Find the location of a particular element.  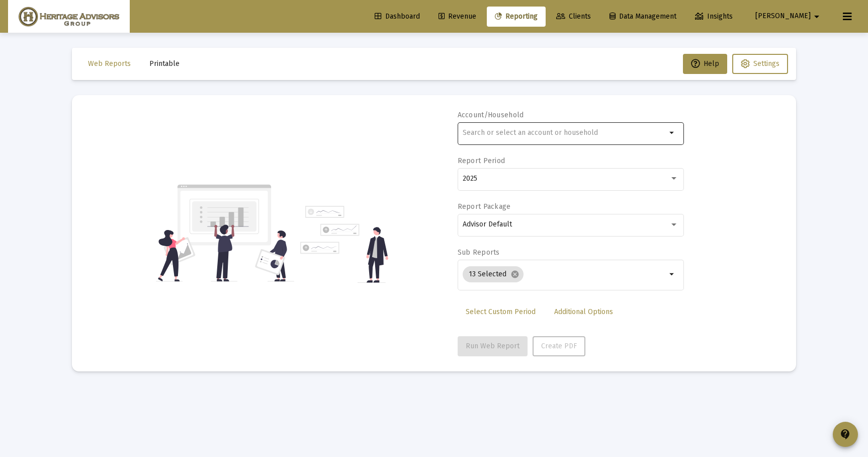

mat-chip-list: Selection is located at coordinates (564, 274).